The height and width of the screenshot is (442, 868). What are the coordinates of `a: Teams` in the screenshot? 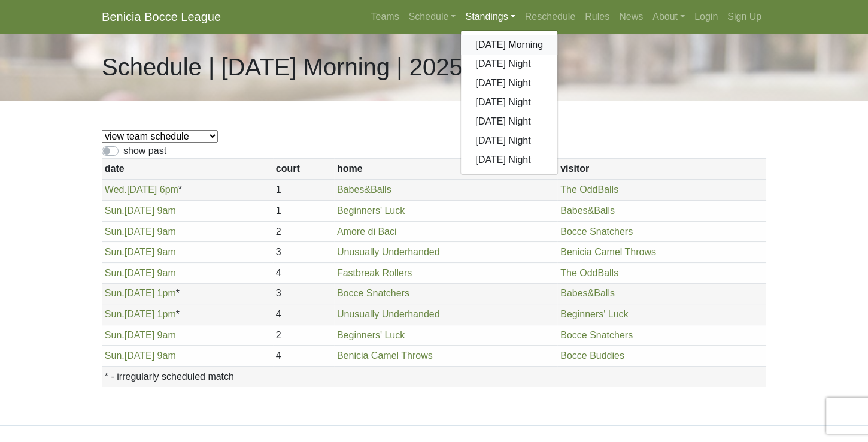 It's located at (384, 16).